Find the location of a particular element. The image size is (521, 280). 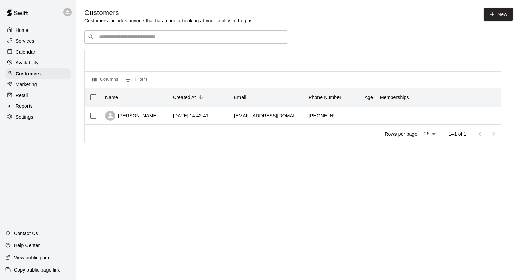

div: 2025-08-13 14:42:41 is located at coordinates (191, 116).